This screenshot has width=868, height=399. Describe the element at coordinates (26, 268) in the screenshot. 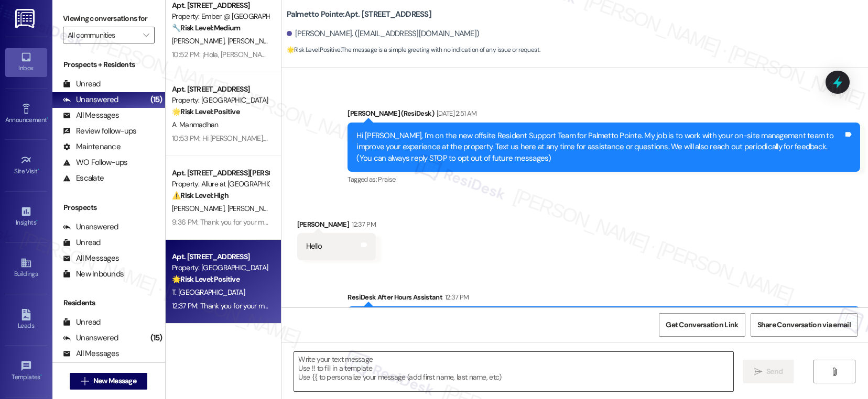

I see `a: Buildings` at that location.